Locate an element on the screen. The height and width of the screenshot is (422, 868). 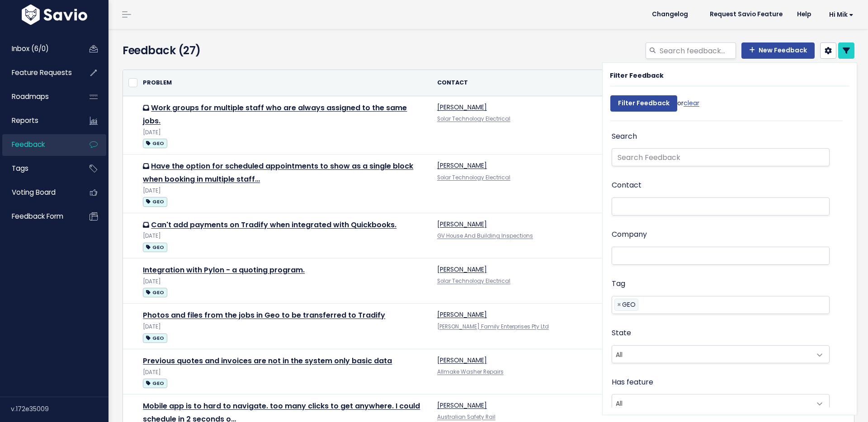
a: Reports is located at coordinates (38, 121).